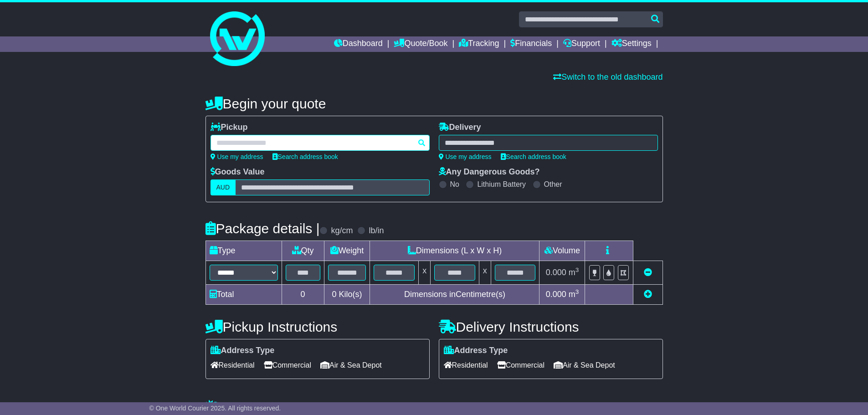 The height and width of the screenshot is (415, 868). Describe the element at coordinates (243, 251) in the screenshot. I see `td: Type` at that location.